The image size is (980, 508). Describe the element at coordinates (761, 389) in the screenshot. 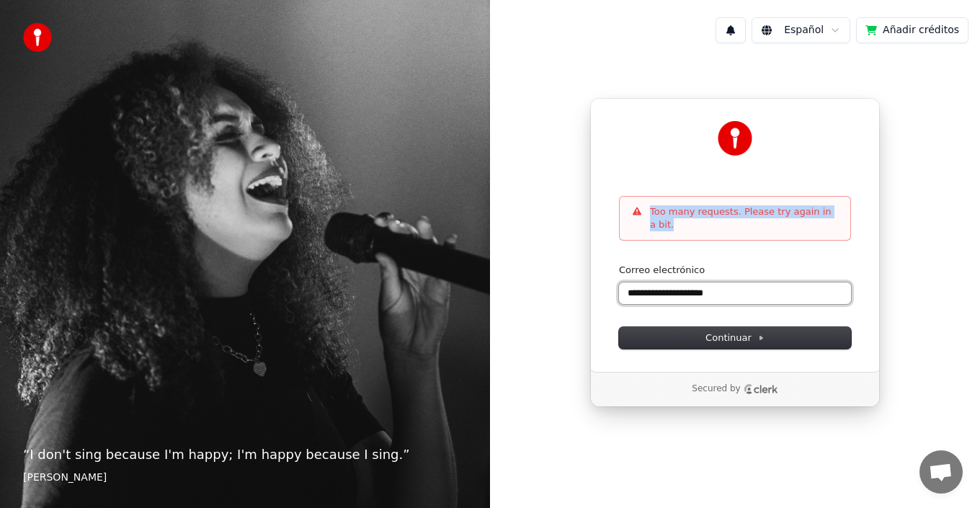

I see `a: Clerk logo` at that location.